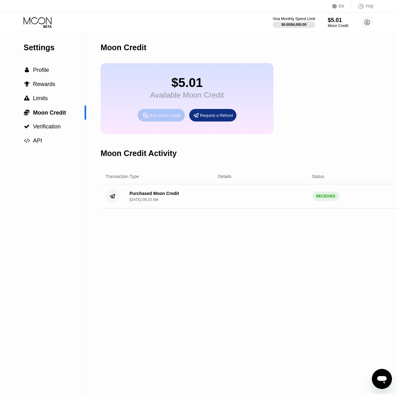 The height and width of the screenshot is (394, 397). What do you see at coordinates (122, 176) in the screenshot?
I see `div: Transaction Type` at bounding box center [122, 176].